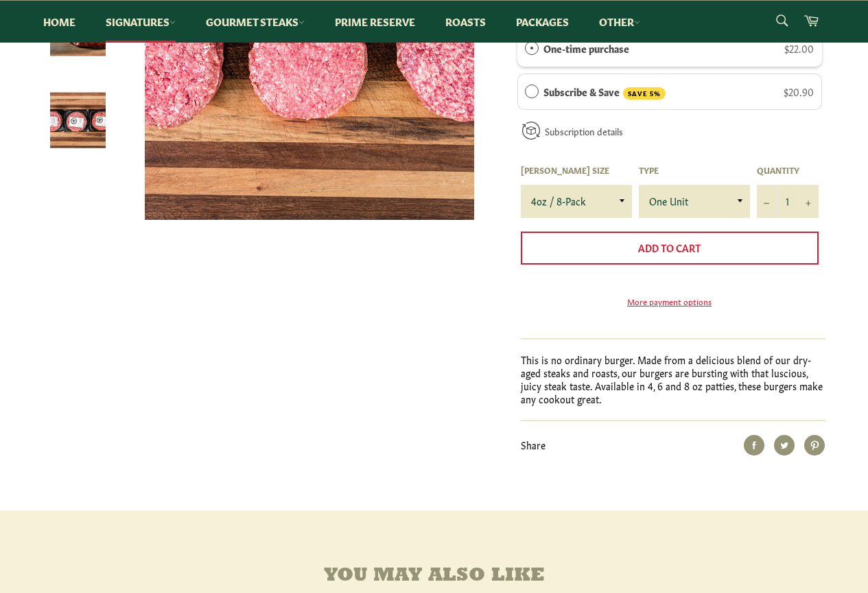 The image size is (868, 593). I want to click on label: Type, so click(695, 169).